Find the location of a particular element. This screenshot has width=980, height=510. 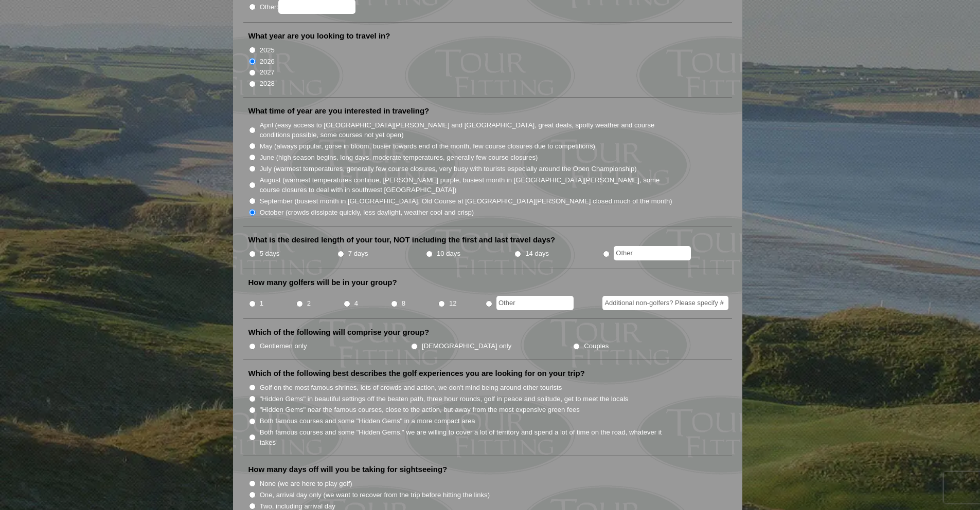

label: How many golfers will be in your group? is located at coordinates (322, 283).